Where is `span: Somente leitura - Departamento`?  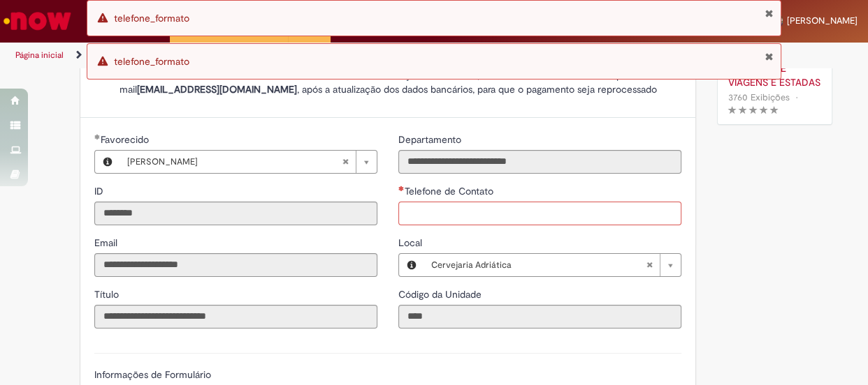
span: Somente leitura - Departamento is located at coordinates (431, 140).